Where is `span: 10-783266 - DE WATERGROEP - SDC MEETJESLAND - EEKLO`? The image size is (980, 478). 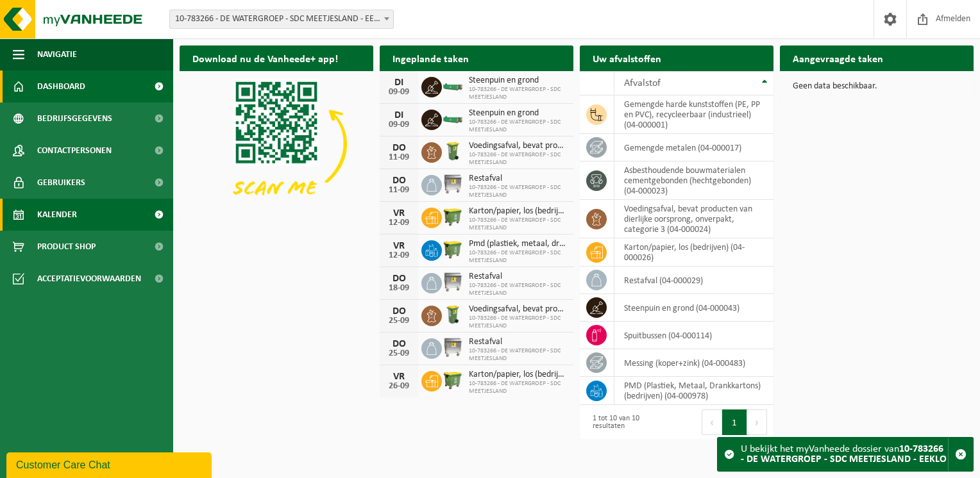
span: 10-783266 - DE WATERGROEP - SDC MEETJESLAND - EEKLO is located at coordinates (281, 19).